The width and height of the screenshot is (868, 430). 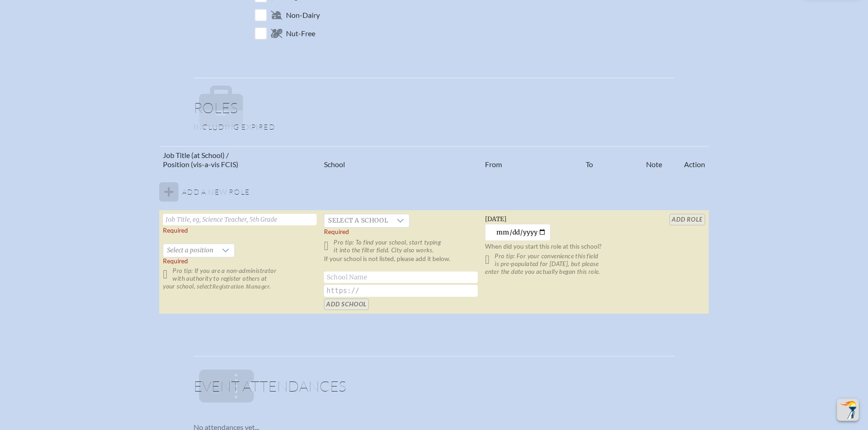 What do you see at coordinates (434, 127) in the screenshot?
I see `p: Including expired` at bounding box center [434, 127].